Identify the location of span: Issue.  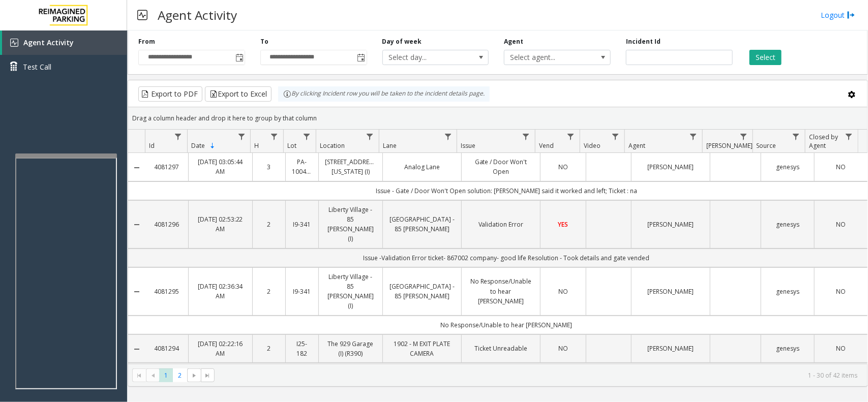
(468, 145).